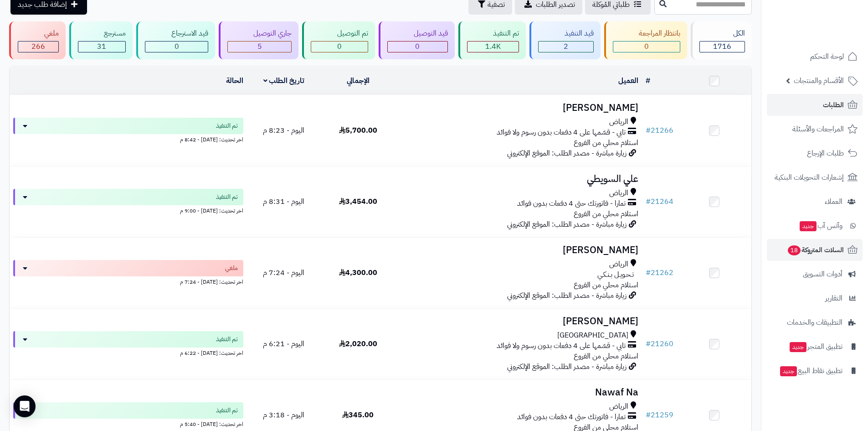 The height and width of the screenshot is (431, 868). What do you see at coordinates (102, 47) in the screenshot?
I see `div: 31` at bounding box center [102, 47].